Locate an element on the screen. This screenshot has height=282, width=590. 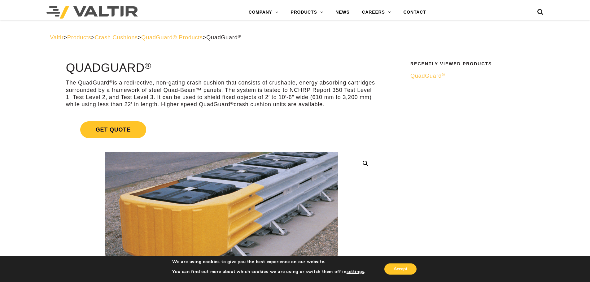
p: You can find out more about which cookies we are using or switch them off in . is located at coordinates (269, 272).